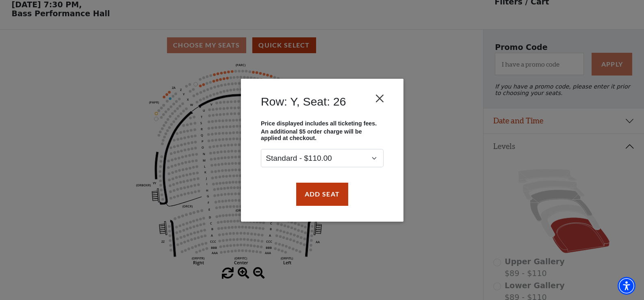 The image size is (644, 300). I want to click on button: Add Seat, so click(322, 194).